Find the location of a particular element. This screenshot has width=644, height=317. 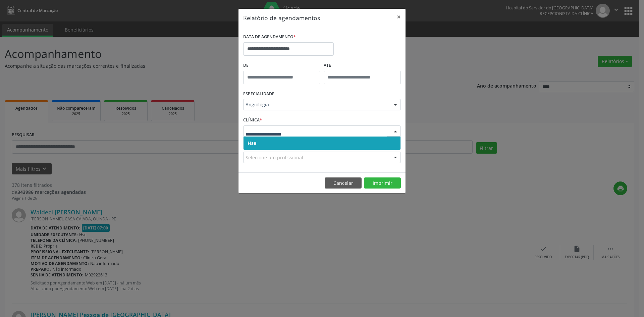

button: Cancelar is located at coordinates (343, 183).